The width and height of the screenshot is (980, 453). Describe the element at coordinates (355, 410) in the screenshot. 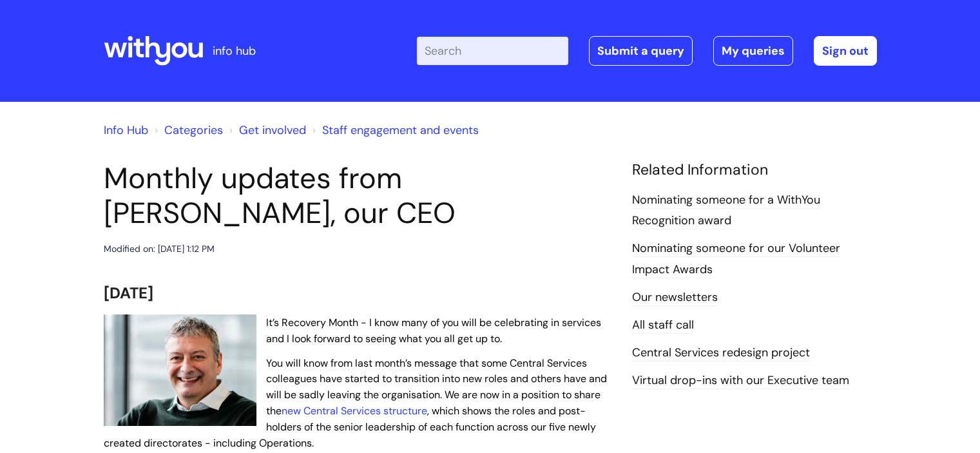

I see `a: new Central Services structure` at that location.